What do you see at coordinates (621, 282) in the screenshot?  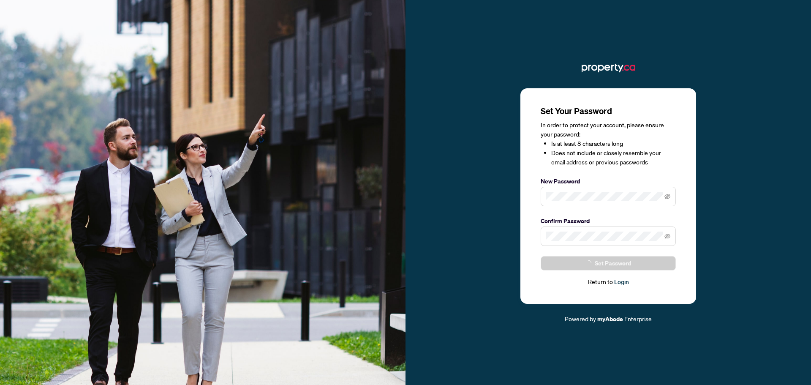 I see `a: Login` at bounding box center [621, 282].